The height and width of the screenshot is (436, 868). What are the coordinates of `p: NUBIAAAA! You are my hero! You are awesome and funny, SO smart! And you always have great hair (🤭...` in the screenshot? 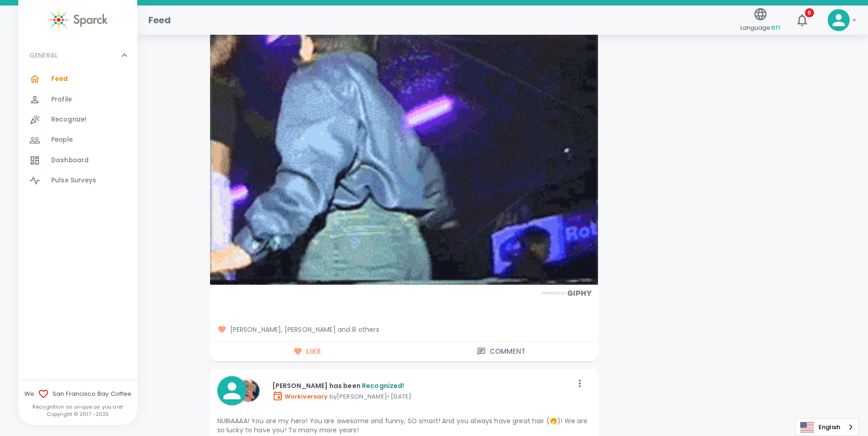 It's located at (404, 426).